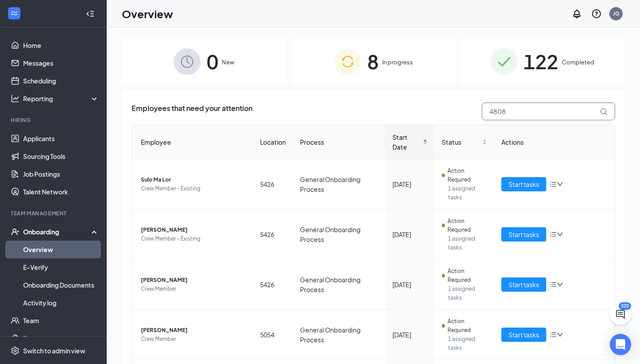  I want to click on span: 0, so click(212, 62).